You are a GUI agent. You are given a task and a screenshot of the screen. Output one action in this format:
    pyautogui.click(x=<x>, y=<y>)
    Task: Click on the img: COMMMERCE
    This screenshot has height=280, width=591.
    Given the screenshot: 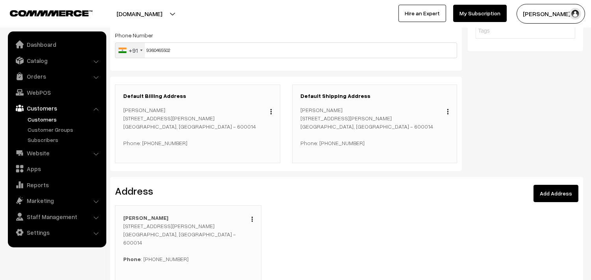 What is the action you would take?
    pyautogui.click(x=51, y=13)
    